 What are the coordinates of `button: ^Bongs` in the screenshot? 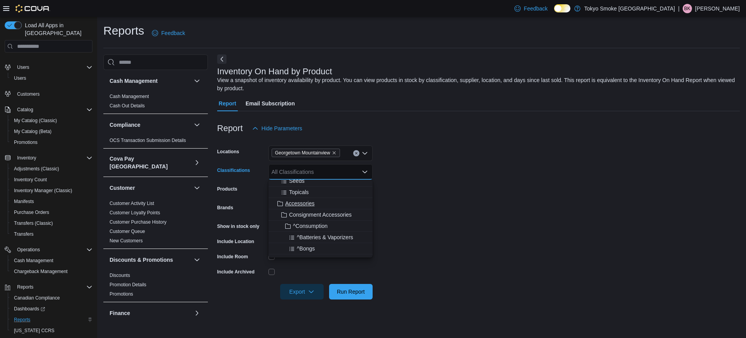 It's located at (321, 248).